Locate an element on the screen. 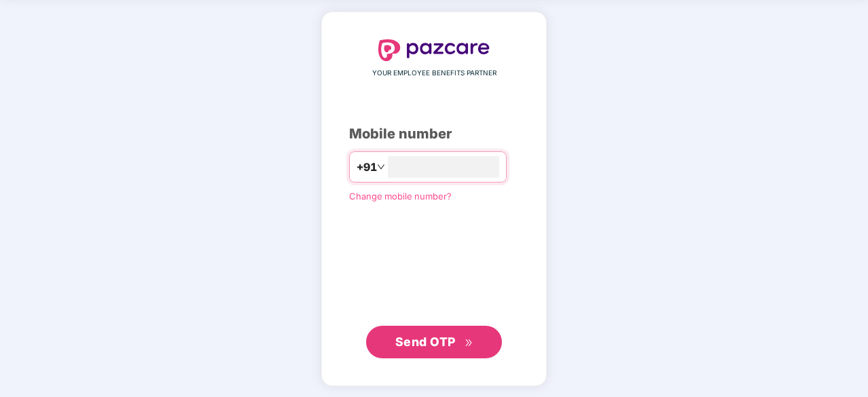 The width and height of the screenshot is (868, 397). a: Change mobile number? is located at coordinates (400, 196).